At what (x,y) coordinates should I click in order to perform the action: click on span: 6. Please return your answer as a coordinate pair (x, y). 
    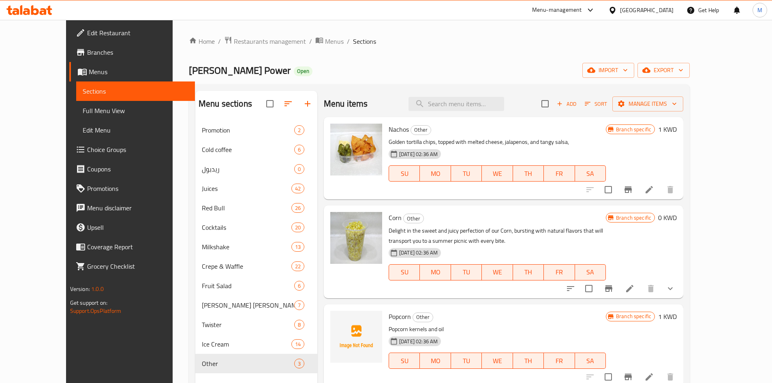
    Looking at the image, I should click on (299, 286).